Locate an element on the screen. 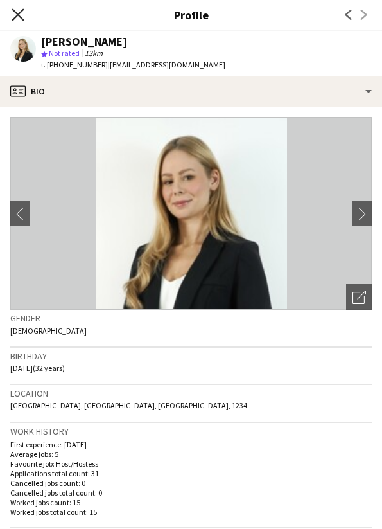 Image resolution: width=382 pixels, height=529 pixels. h3: Birthday is located at coordinates (191, 356).